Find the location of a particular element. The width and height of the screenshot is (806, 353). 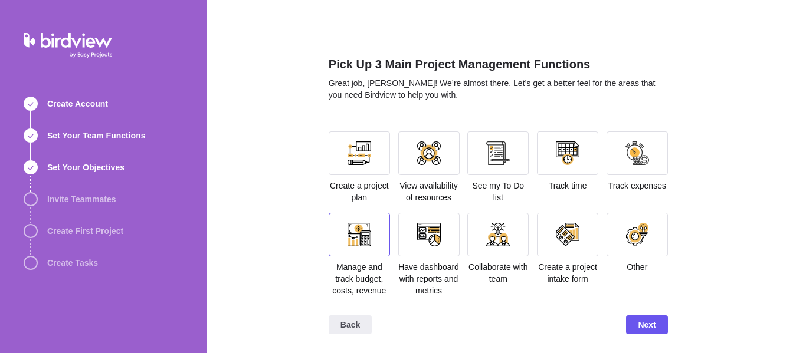

span: Create First Project is located at coordinates (85, 231).